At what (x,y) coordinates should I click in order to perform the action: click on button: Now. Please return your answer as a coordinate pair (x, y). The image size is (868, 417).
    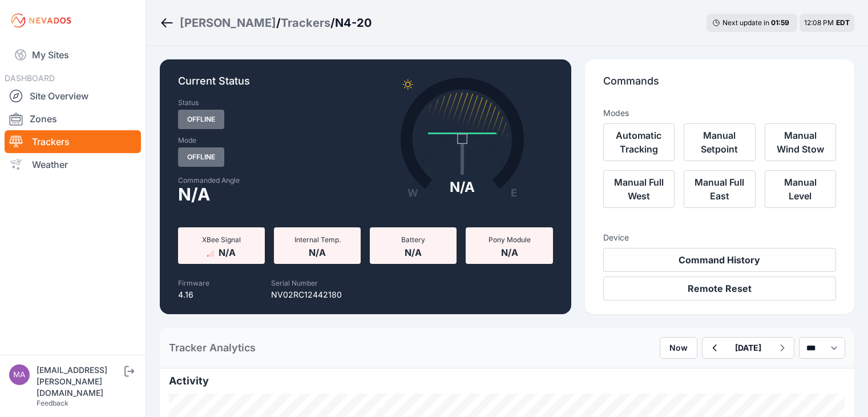
    Looking at the image, I should click on (679, 348).